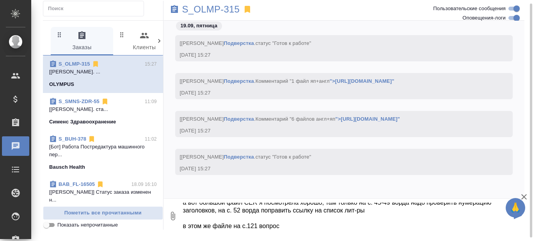  What do you see at coordinates (199, 26) in the screenshot?
I see `p: 19.09, пятница` at bounding box center [199, 26].